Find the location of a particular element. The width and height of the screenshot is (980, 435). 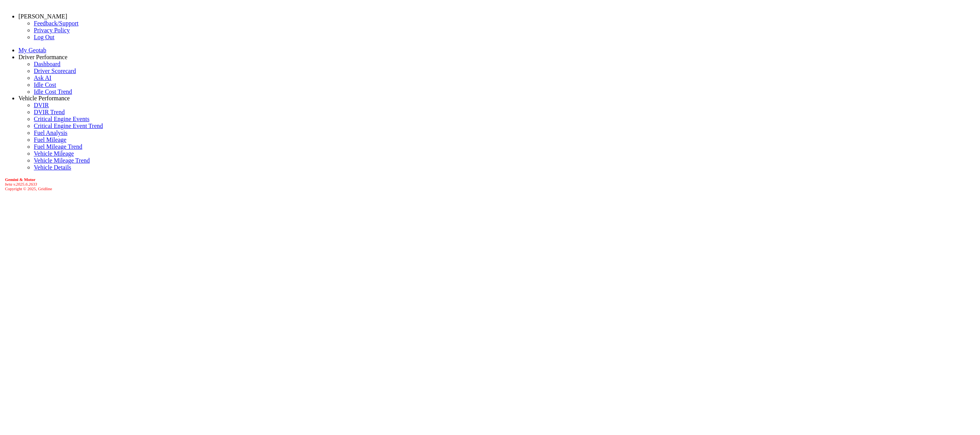

a: My Geotab is located at coordinates (33, 50).